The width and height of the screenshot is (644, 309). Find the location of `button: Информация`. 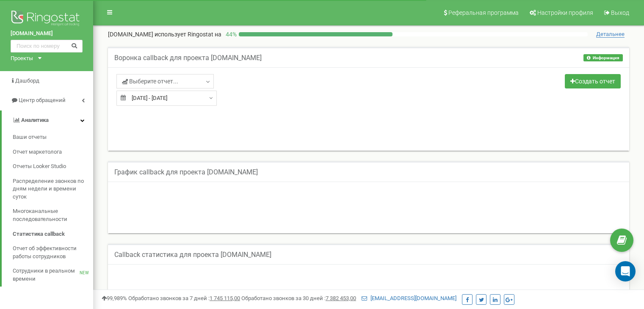

button: Информация is located at coordinates (603, 58).